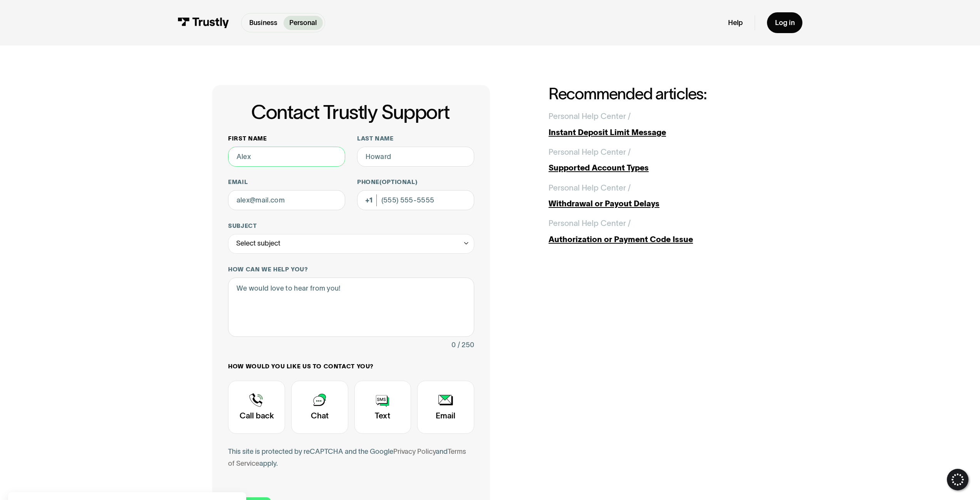  Describe the element at coordinates (466, 345) in the screenshot. I see `div: / 250` at that location.